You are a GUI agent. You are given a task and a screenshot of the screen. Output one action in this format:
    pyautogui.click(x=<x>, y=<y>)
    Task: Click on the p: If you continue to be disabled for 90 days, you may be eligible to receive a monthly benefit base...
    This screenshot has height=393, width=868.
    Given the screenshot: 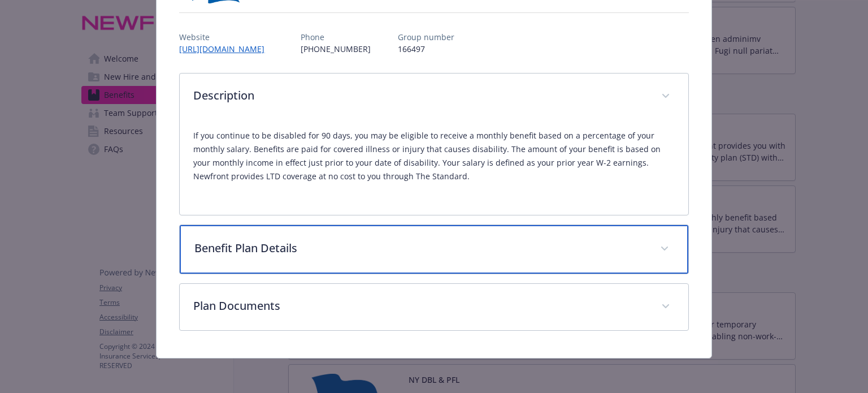 What is the action you would take?
    pyautogui.click(x=433, y=156)
    